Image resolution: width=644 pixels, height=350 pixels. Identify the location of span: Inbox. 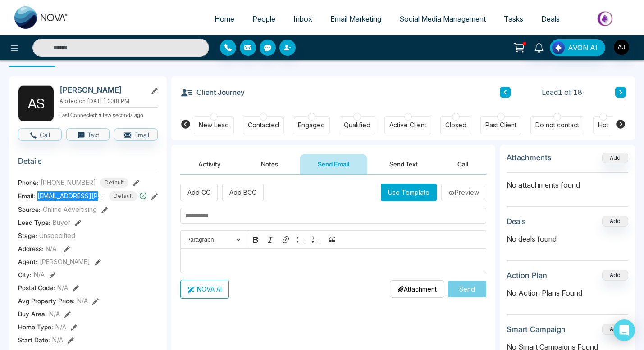
(303, 19).